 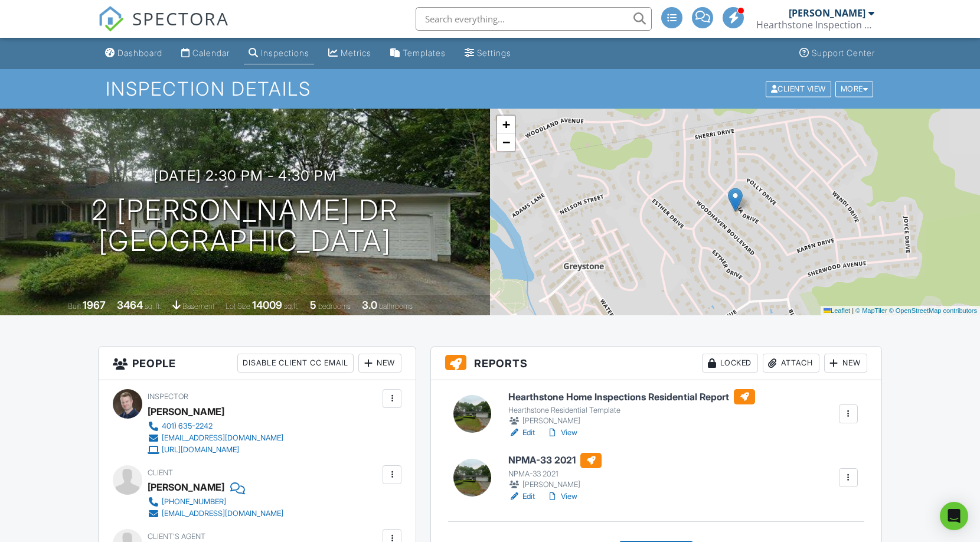 I want to click on div: Inspections, so click(x=286, y=53).